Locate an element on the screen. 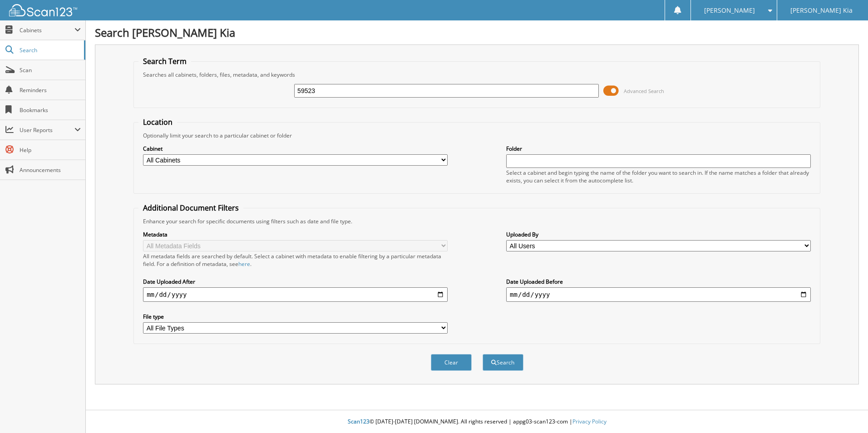 This screenshot has height=433, width=868. span: Reminders is located at coordinates (50, 90).